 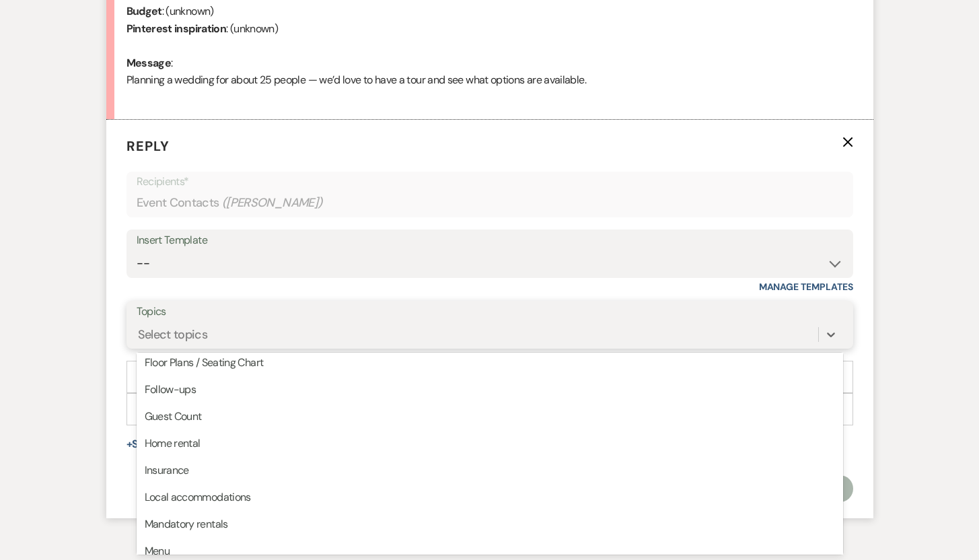 I want to click on b: Budget, so click(x=144, y=11).